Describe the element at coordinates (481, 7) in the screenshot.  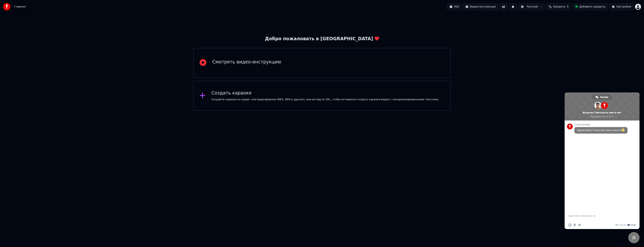
I see `button: Видео-инструкции` at that location.